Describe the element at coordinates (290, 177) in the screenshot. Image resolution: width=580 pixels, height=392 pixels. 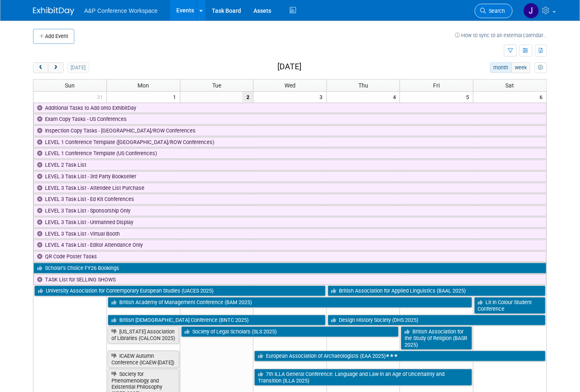
I see `a: LEVEL 3 Task List - 3rd Party Bookseller` at that location.